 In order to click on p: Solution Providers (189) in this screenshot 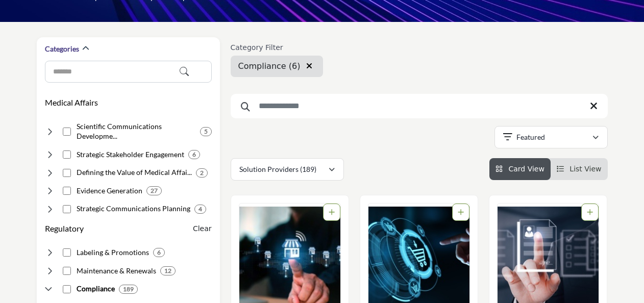, I will do `click(278, 169)`.